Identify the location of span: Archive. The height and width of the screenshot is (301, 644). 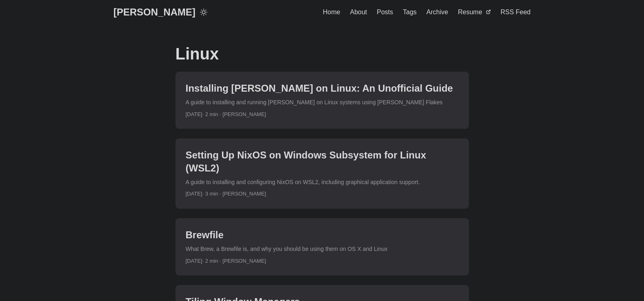
(437, 12).